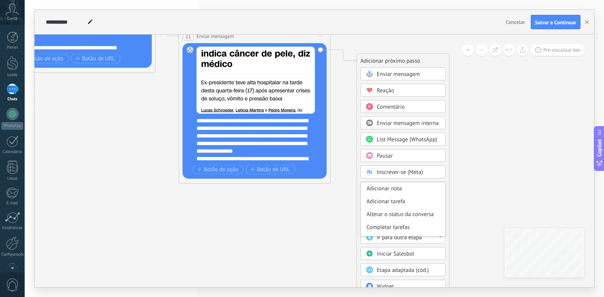 This screenshot has width=604, height=297. I want to click on span: Pré-visualizar bot, so click(562, 50).